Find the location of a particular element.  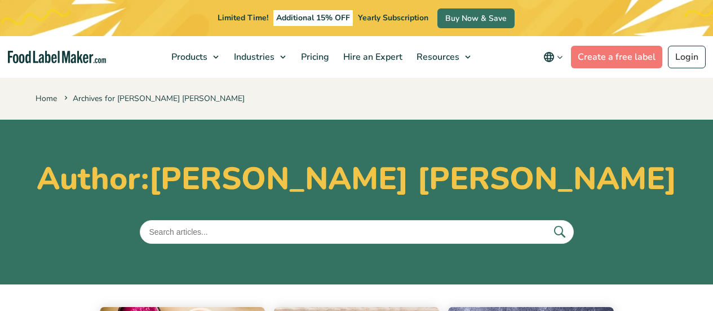

span: Industries is located at coordinates (253, 57).